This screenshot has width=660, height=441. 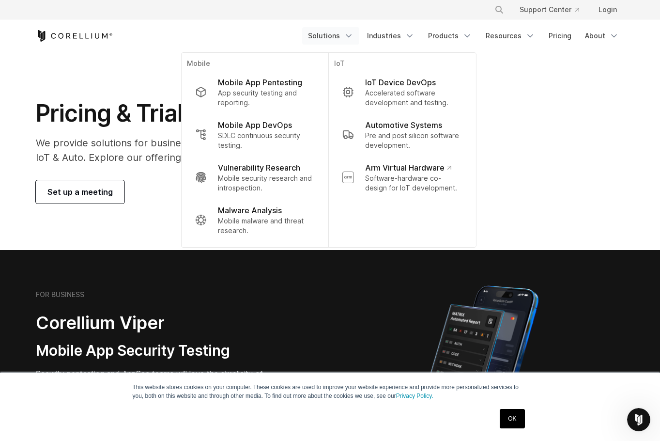 I want to click on a: Corellium Home, so click(x=74, y=36).